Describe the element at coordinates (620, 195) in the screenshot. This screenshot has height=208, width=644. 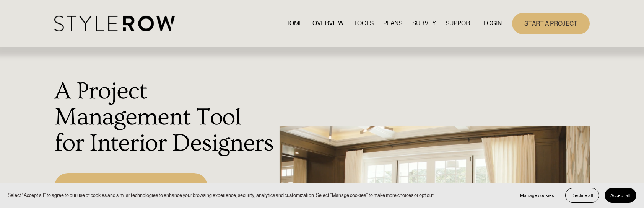
I see `span: Accept all` at that location.